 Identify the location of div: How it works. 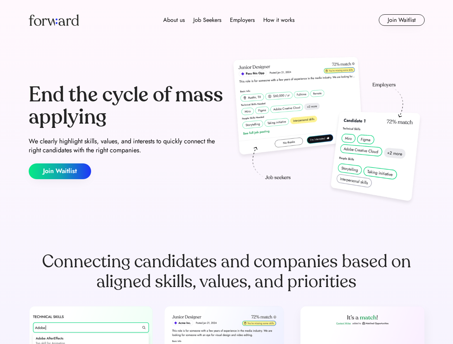
(279, 20).